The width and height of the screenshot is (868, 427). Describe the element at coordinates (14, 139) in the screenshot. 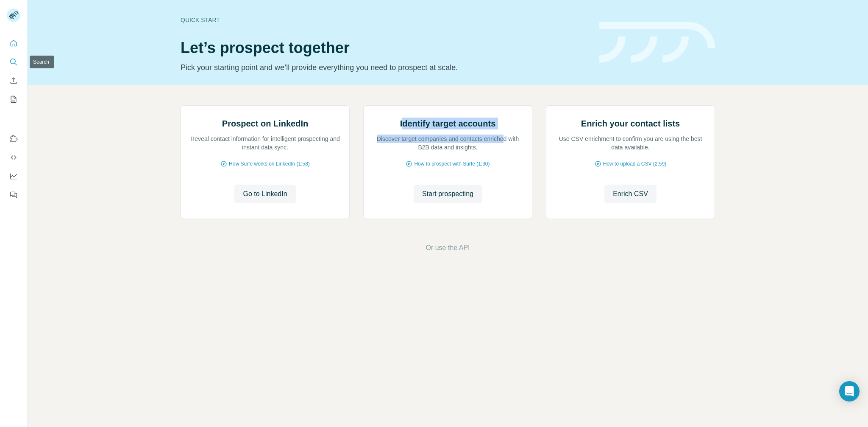

I see `button: Use Surfe on LinkedIn` at that location.